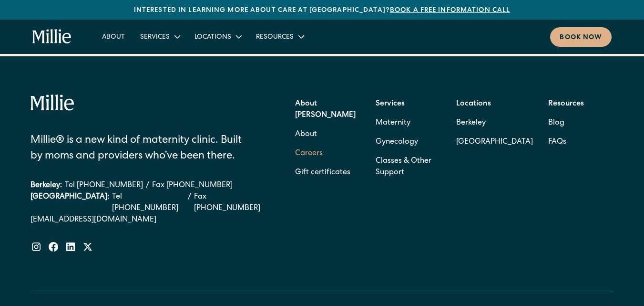  I want to click on a: FAQs, so click(558, 142).